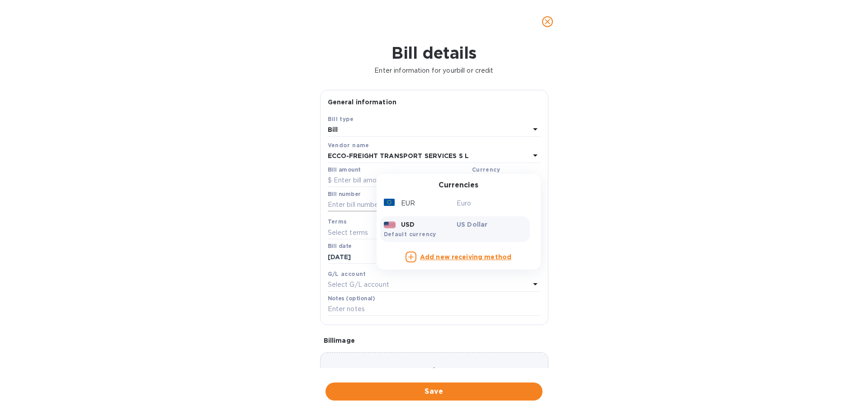 The image size is (868, 415). I want to click on input: Select date, so click(370, 257).